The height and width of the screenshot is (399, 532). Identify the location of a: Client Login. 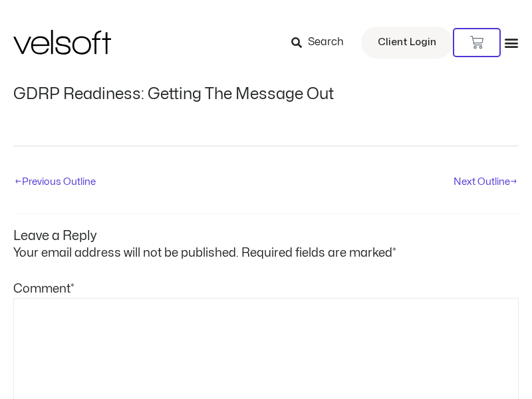
(407, 42).